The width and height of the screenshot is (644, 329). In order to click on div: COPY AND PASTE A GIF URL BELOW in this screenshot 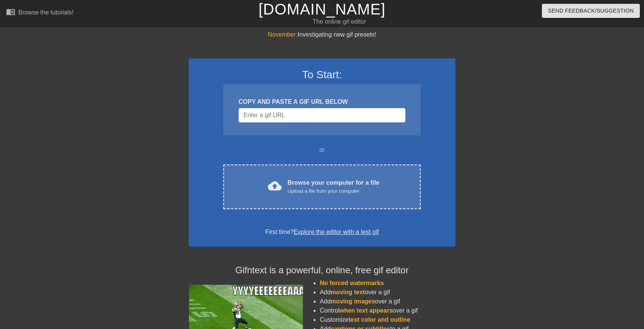, I will do `click(322, 102)`.